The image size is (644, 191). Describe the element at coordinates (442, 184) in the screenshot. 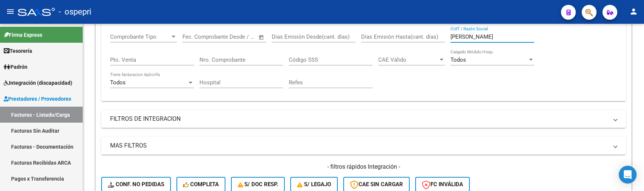

I see `span: FC Inválida` at that location.